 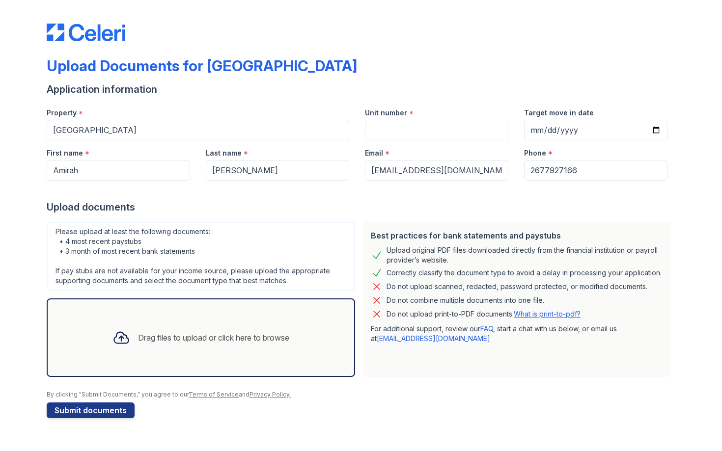 I want to click on label: Property, so click(x=61, y=113).